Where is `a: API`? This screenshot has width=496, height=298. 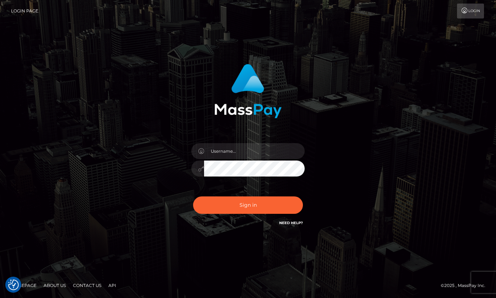
a: API is located at coordinates (112, 285).